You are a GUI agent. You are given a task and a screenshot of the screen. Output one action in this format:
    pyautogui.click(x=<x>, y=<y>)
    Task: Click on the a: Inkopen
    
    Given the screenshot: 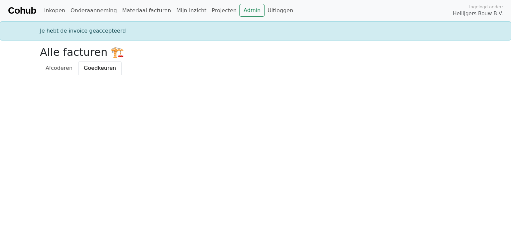 What is the action you would take?
    pyautogui.click(x=54, y=11)
    